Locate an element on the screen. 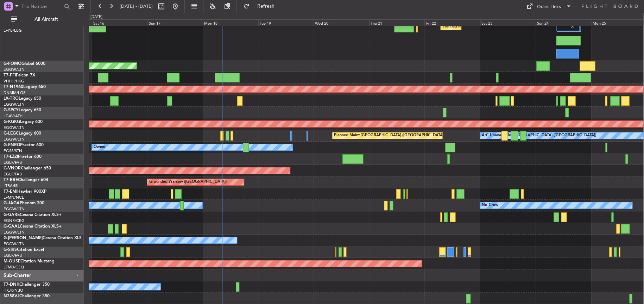  span: LX-TRO is located at coordinates (11, 99).